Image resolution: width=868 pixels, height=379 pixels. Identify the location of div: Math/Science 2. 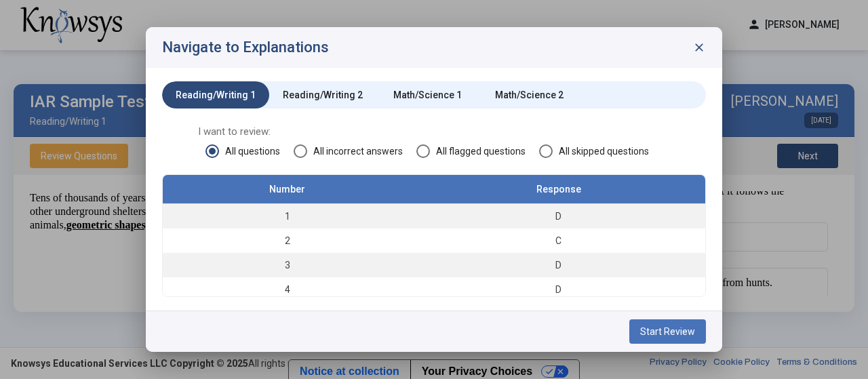
(529, 95).